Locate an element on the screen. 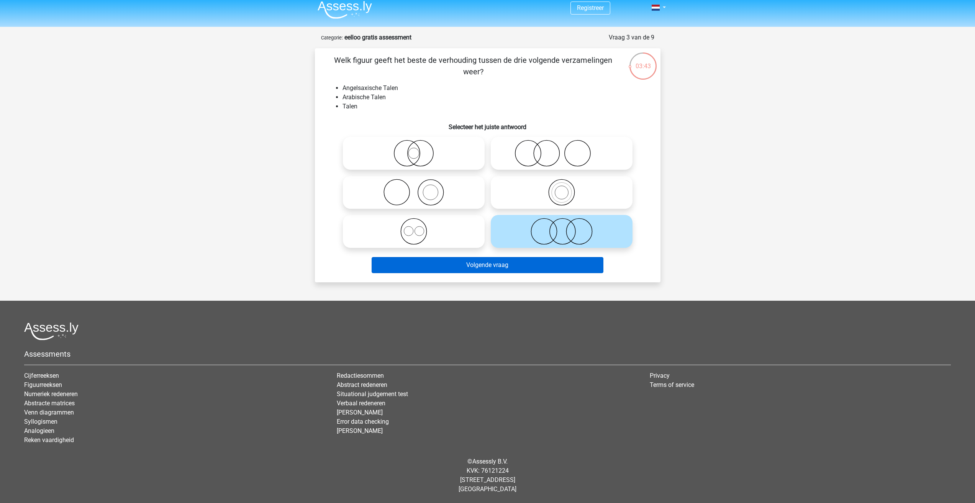  a: Verbaal redeneren is located at coordinates (361, 403).